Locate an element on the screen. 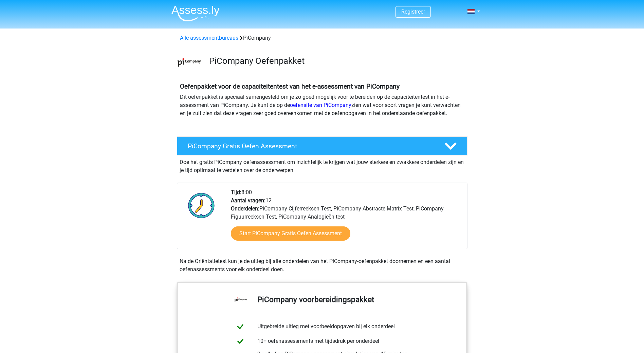 This screenshot has height=353, width=644. h4: PiCompany Gratis Oefen Assessment is located at coordinates (311, 146).